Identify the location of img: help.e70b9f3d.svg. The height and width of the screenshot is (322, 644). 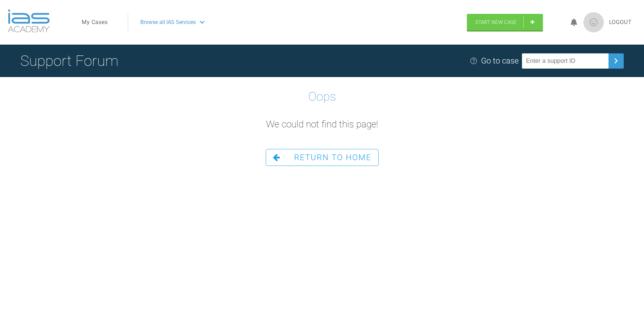
(473, 61).